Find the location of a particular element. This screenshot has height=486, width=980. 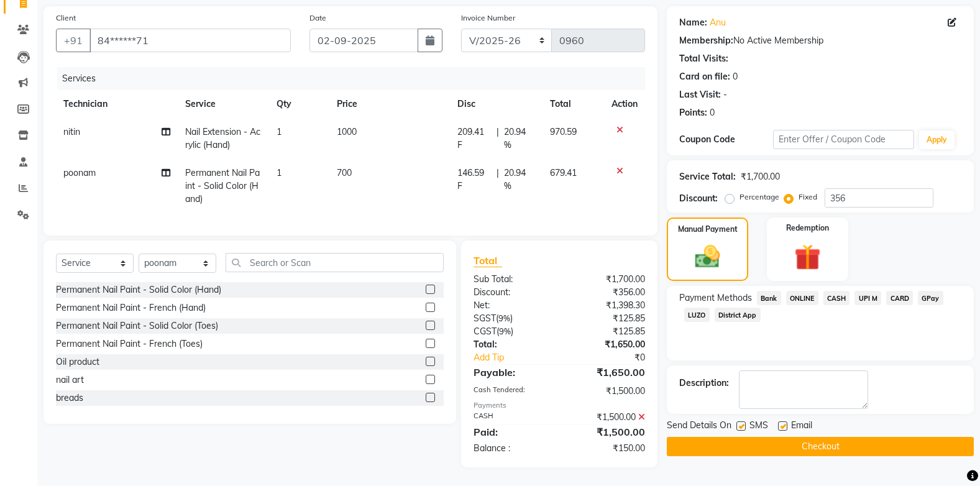

div: Sub Total: is located at coordinates (511, 279).